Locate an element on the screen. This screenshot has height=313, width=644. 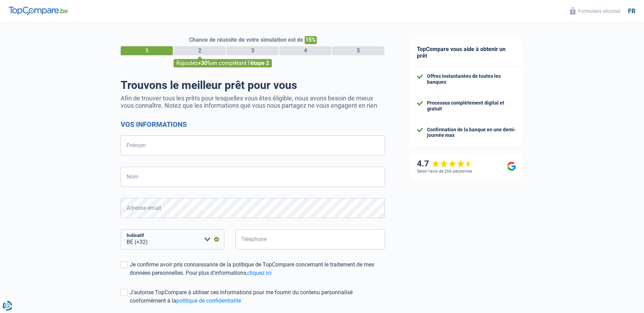
span: étape 2 is located at coordinates (260, 63).